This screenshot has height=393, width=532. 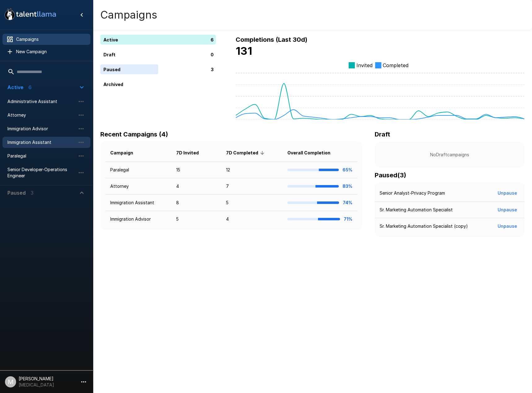 What do you see at coordinates (423, 226) in the screenshot?
I see `p: Sr. Marketing Automation Specialist (copy)` at bounding box center [423, 226].